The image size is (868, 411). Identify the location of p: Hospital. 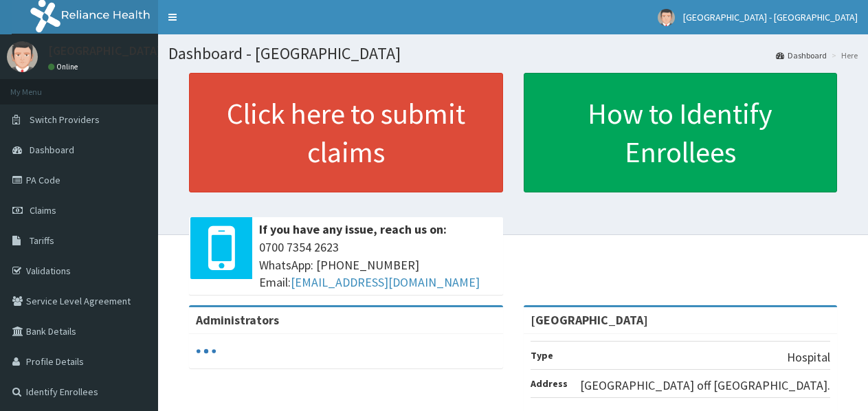
(808, 357).